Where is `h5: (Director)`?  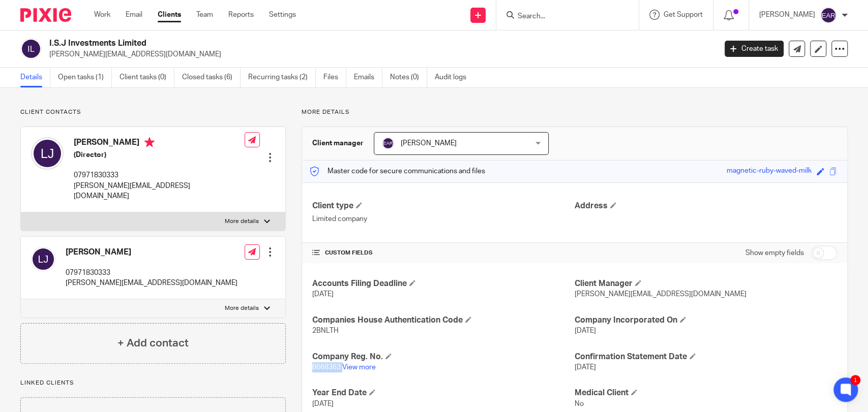
h5: (Director) is located at coordinates (159, 155).